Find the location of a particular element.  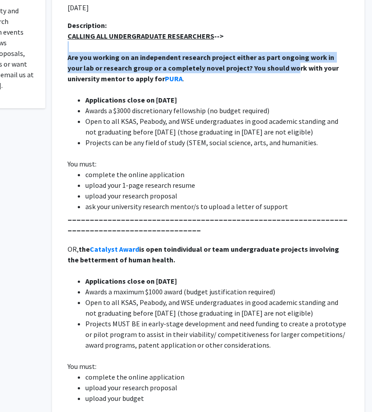

span: Projects MUST BE in early-stage development and need funding to create a prototype or pilot progr... is located at coordinates (216, 334).